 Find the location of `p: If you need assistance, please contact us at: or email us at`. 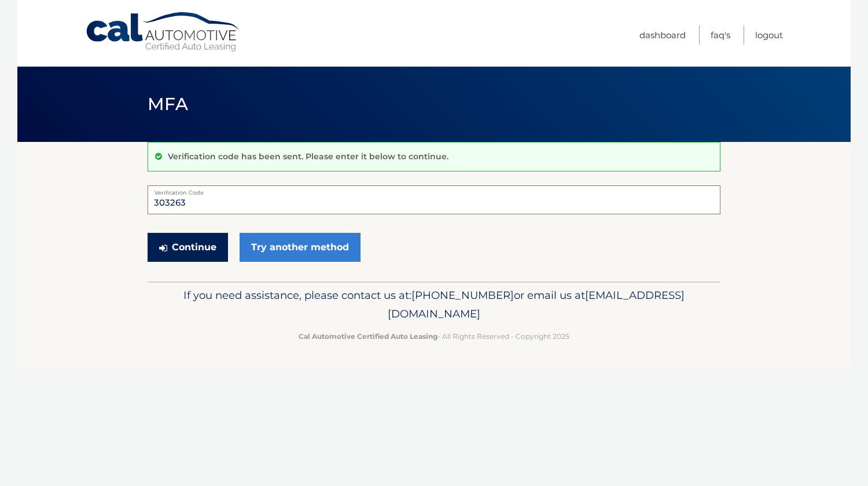

p: If you need assistance, please contact us at: or email us at is located at coordinates (434, 304).